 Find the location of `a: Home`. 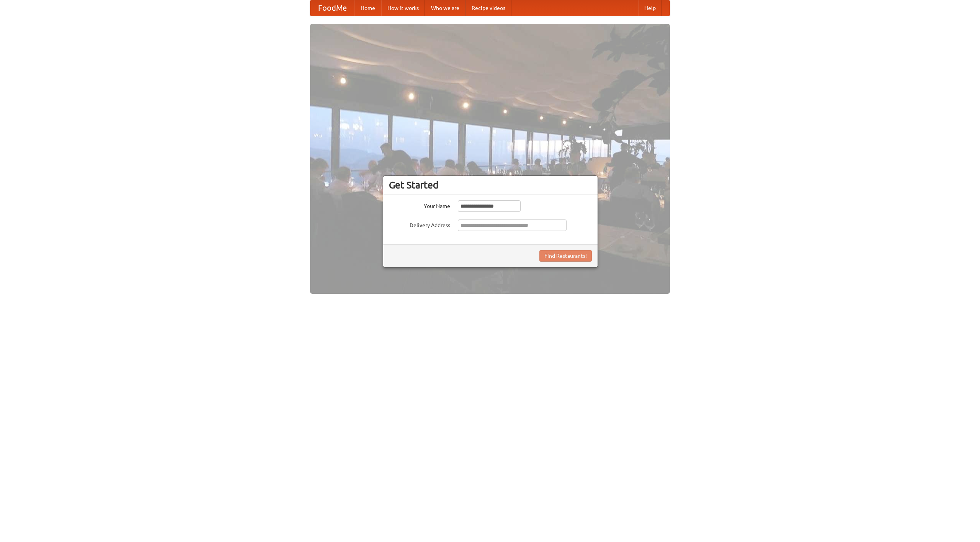

a: Home is located at coordinates (368, 8).